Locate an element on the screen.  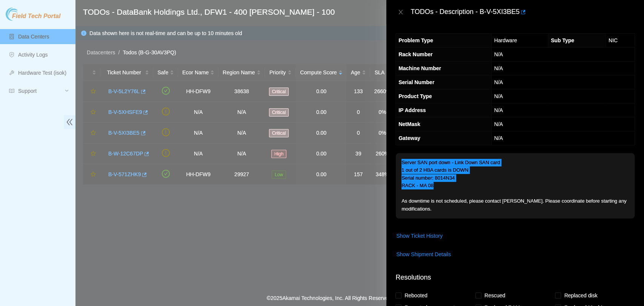
p: Resolutions is located at coordinates (515, 274).